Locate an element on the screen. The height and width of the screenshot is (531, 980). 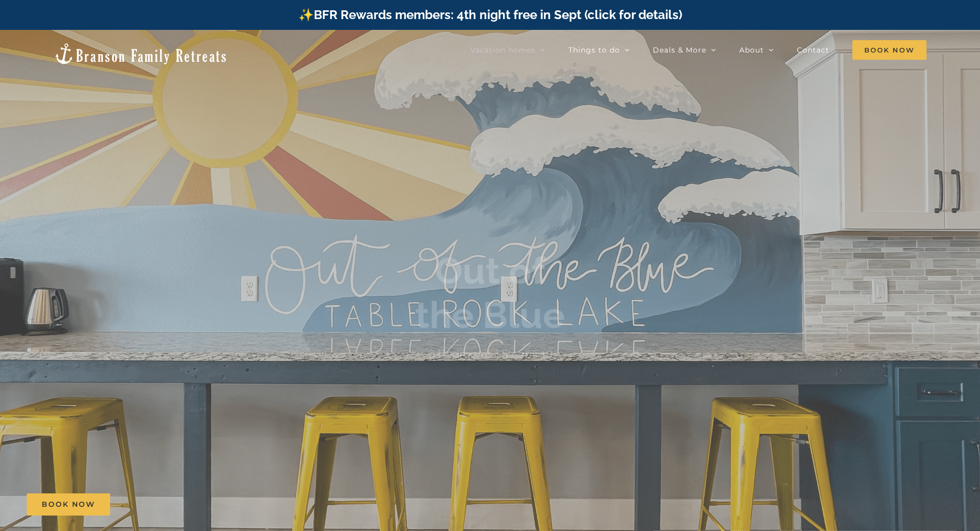
h4: 6 Bedrooms | Sleeps 18 is located at coordinates (490, 353).